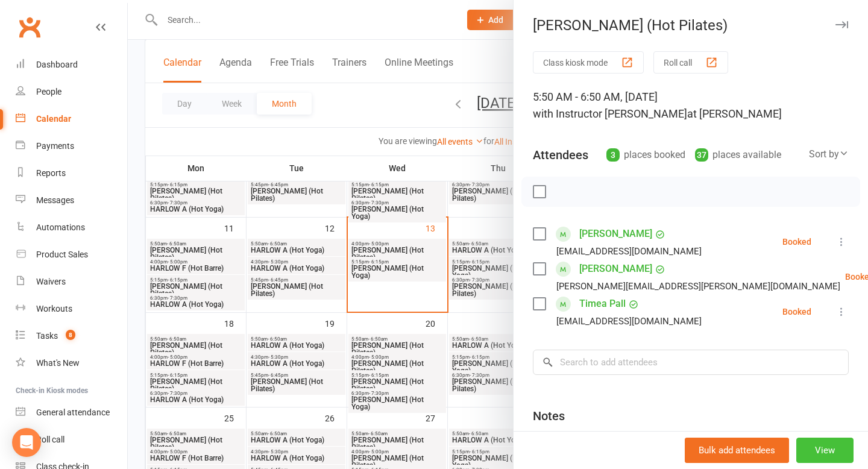  Describe the element at coordinates (51, 282) in the screenshot. I see `div: Waivers` at that location.